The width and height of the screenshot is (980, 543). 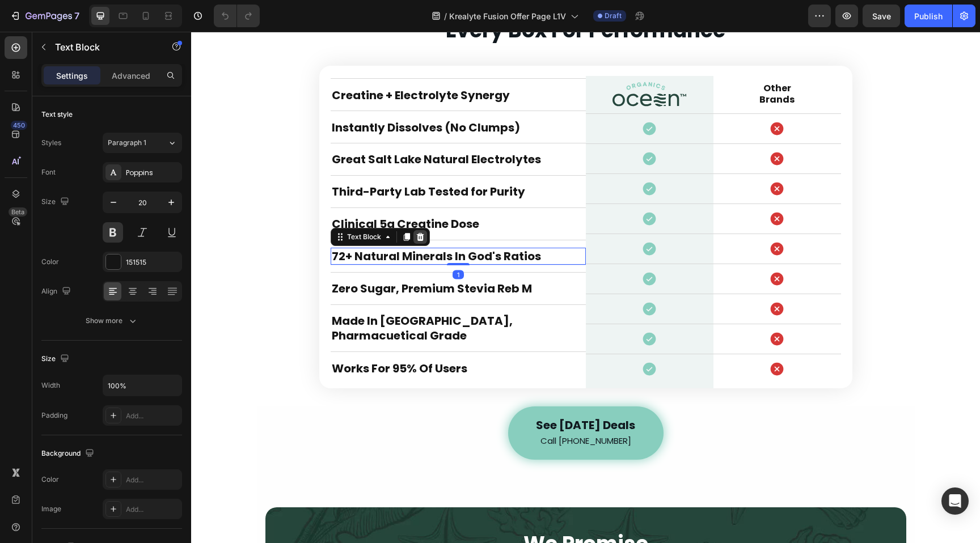 What do you see at coordinates (19, 125) in the screenshot?
I see `div: 450` at bounding box center [19, 125].